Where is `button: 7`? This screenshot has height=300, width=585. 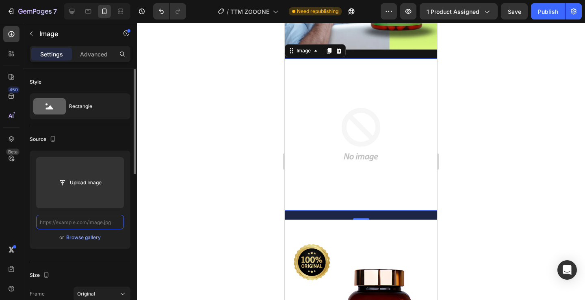
button: 7 is located at coordinates (32, 11).